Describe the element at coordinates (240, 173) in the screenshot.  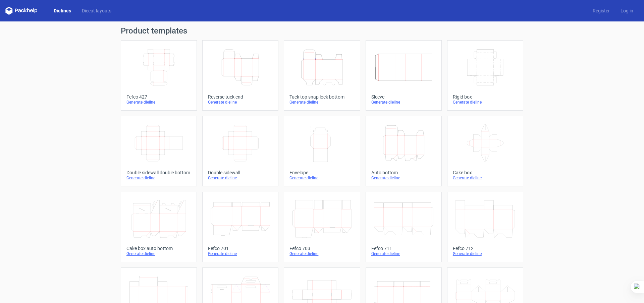
I see `div: Double sidewall` at that location.